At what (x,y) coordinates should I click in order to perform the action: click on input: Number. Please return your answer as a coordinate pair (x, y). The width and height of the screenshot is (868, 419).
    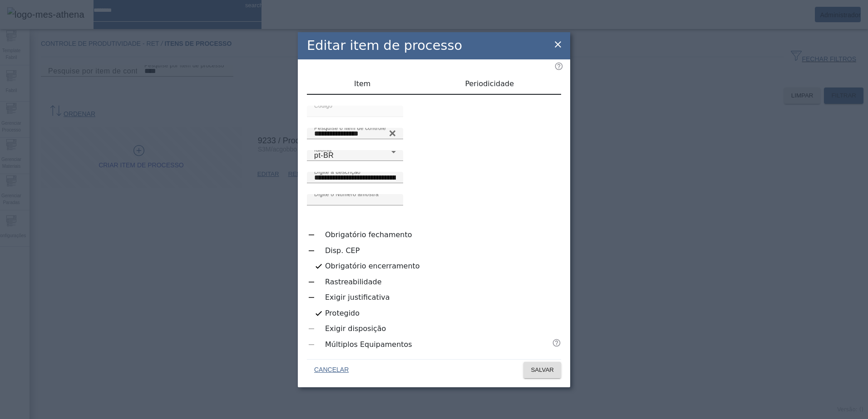
    Looking at the image, I should click on (355, 134).